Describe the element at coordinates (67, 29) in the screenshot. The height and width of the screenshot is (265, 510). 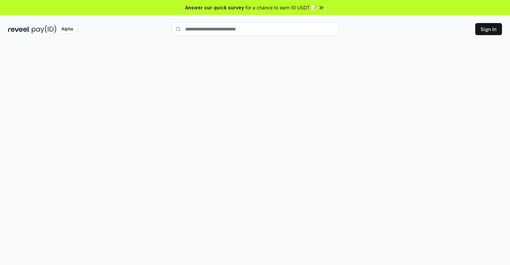
I see `div: Alpha` at that location.